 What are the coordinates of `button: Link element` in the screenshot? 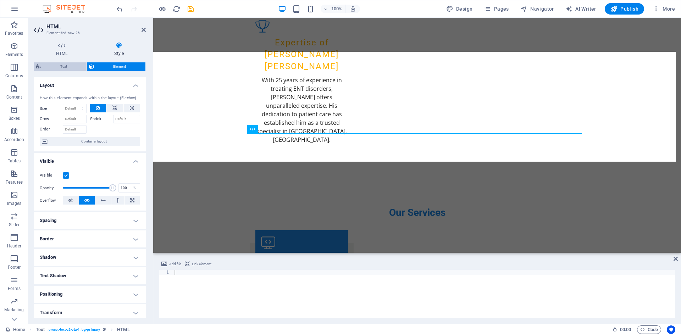 It's located at (198, 264).